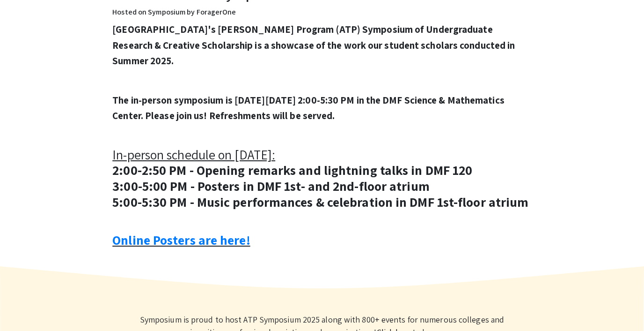 The image size is (644, 331). Describe the element at coordinates (322, 13) in the screenshot. I see `p: Hosted on Symposium by ForagerOne` at that location.